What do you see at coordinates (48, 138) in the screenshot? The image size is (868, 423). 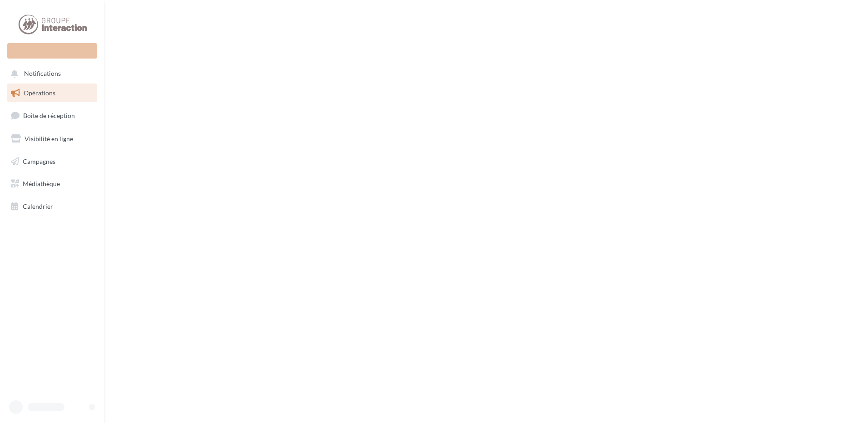 I see `span: Visibilité en ligne` at bounding box center [48, 138].